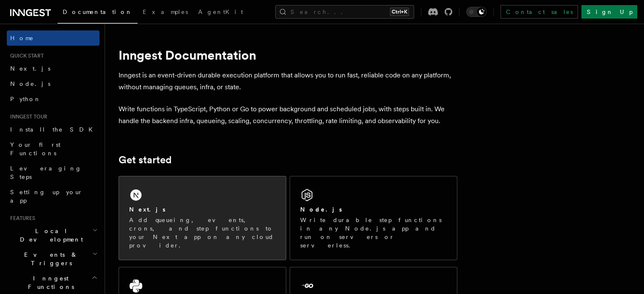  Describe the element at coordinates (374, 232) in the screenshot. I see `p: Write durable step functions in any Node.js app and run on servers or serverless.` at that location.